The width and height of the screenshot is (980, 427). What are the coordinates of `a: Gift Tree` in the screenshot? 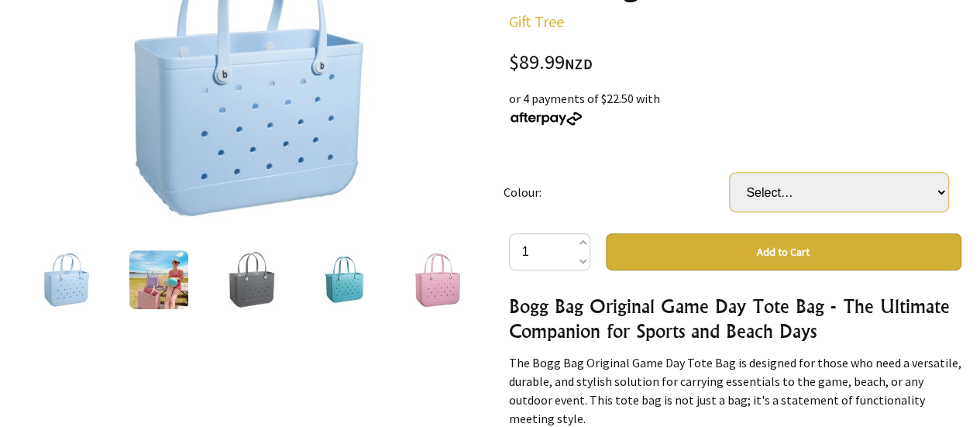 It's located at (536, 21).